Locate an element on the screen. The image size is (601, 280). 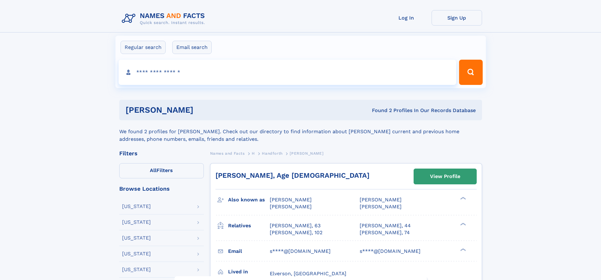
div: Browse Locations is located at coordinates (162, 189).